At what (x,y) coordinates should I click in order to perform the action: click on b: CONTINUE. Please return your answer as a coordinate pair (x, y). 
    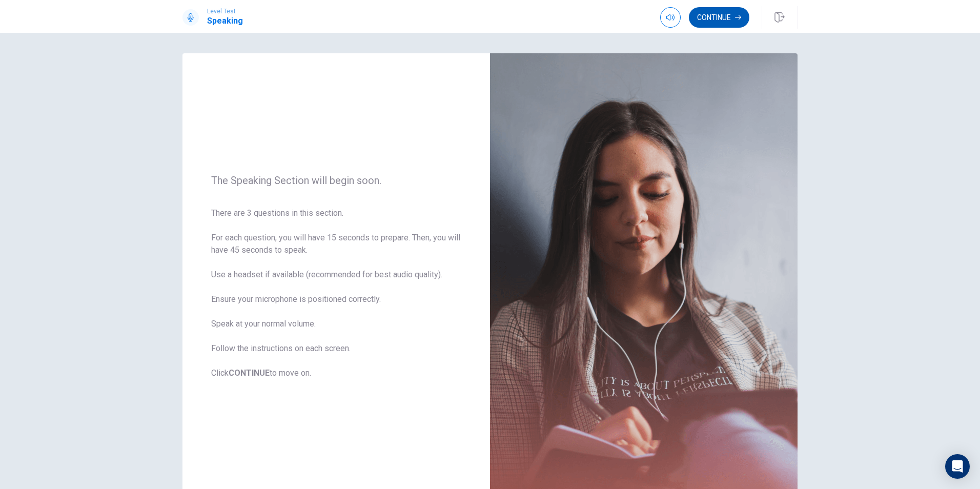
    Looking at the image, I should click on (249, 373).